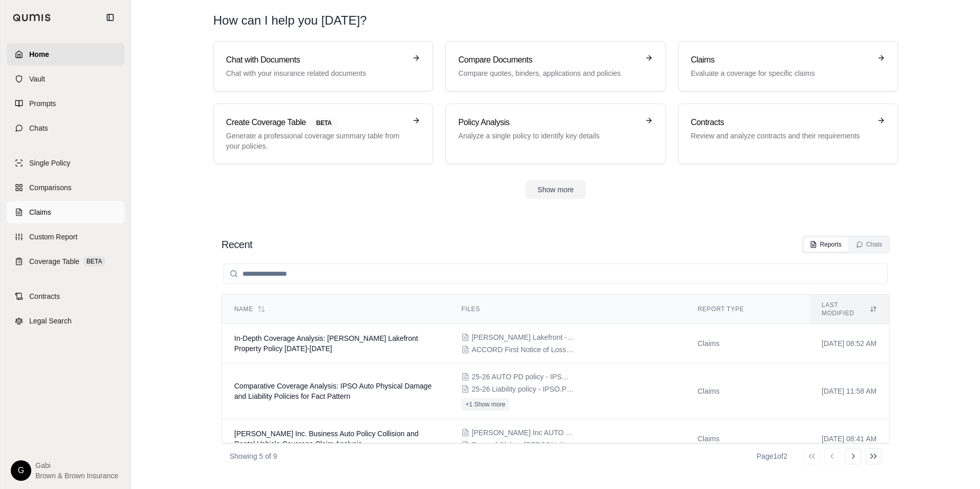 The height and width of the screenshot is (489, 980). Describe the element at coordinates (555, 66) in the screenshot. I see `a: Compare DocumentsCompare quotes, binders, applications and policies` at that location.